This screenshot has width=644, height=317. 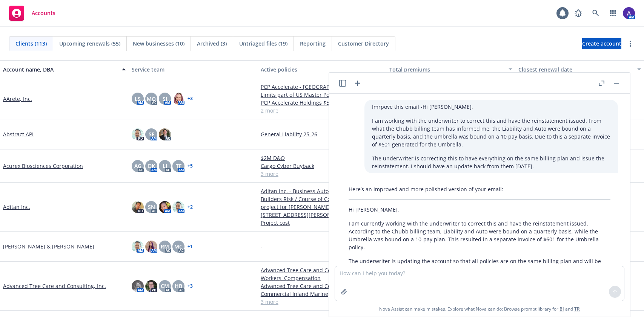 What do you see at coordinates (159, 43) in the screenshot?
I see `span: New businesses (10)` at bounding box center [159, 43].